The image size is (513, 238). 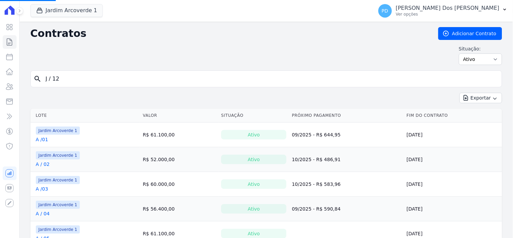 What do you see at coordinates (481, 98) in the screenshot?
I see `button: Exportar` at bounding box center [481, 98].